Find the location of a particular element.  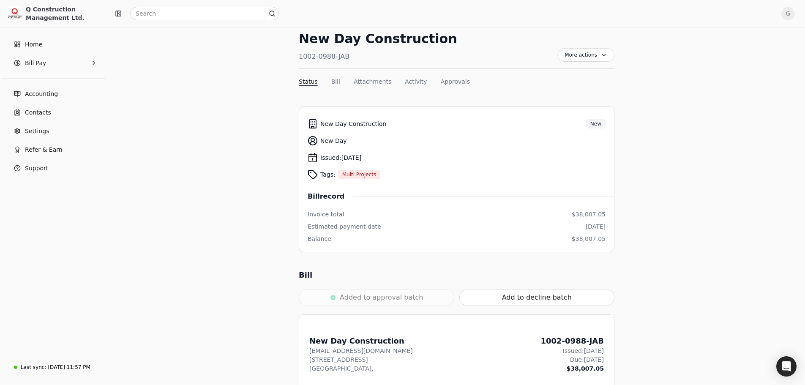

button: Bill is located at coordinates (336, 82).